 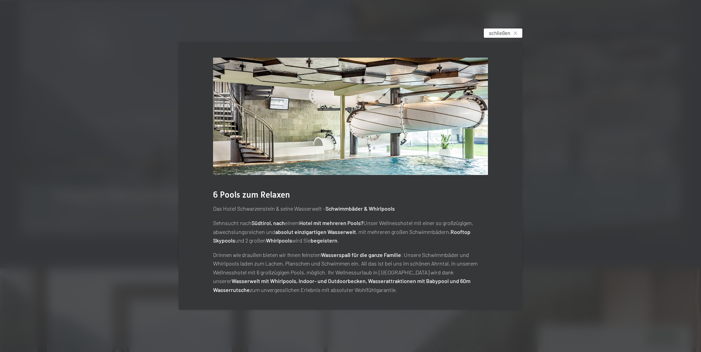 I want to click on strong: Hotel mit mehreren Pools?, so click(x=331, y=223).